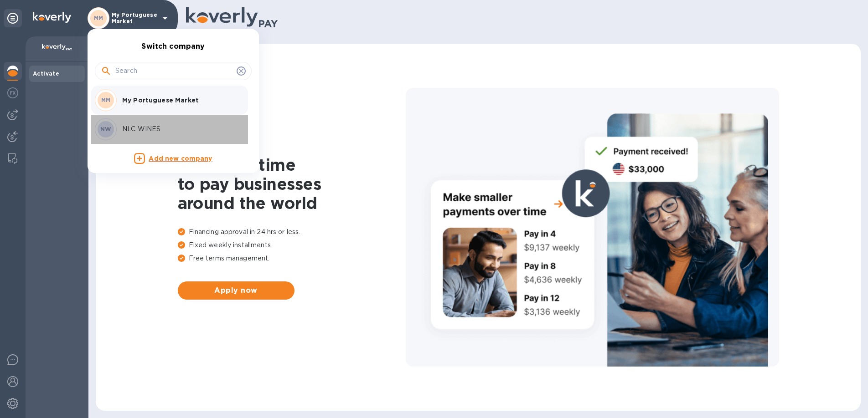  I want to click on p: Add new company, so click(180, 159).